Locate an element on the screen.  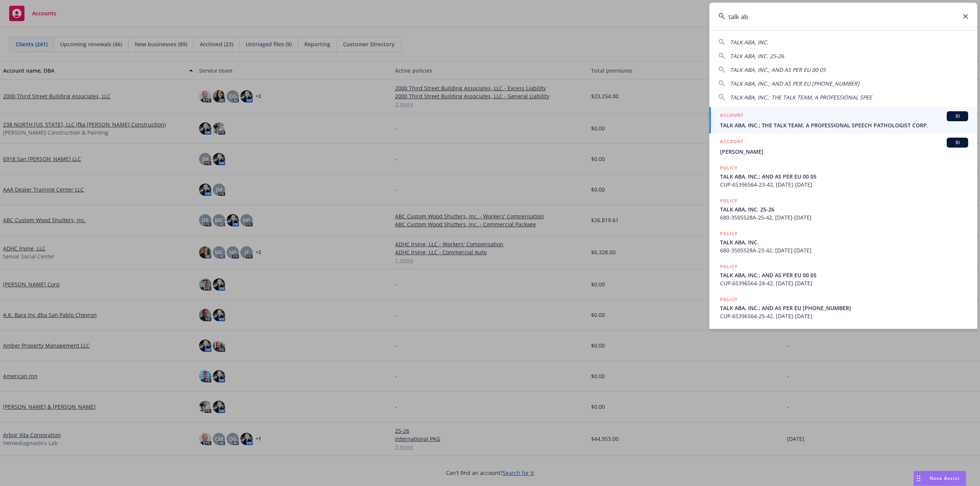
a: ACCOUNTBITALK ABA, INC.; THE TALK TEAM, A PROFESSIONAL SPEECH PATHOLOGIST CORP. is located at coordinates (844, 120).